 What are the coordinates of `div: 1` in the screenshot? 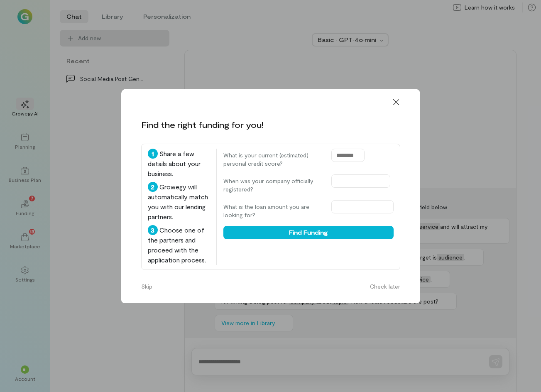 It's located at (153, 153).